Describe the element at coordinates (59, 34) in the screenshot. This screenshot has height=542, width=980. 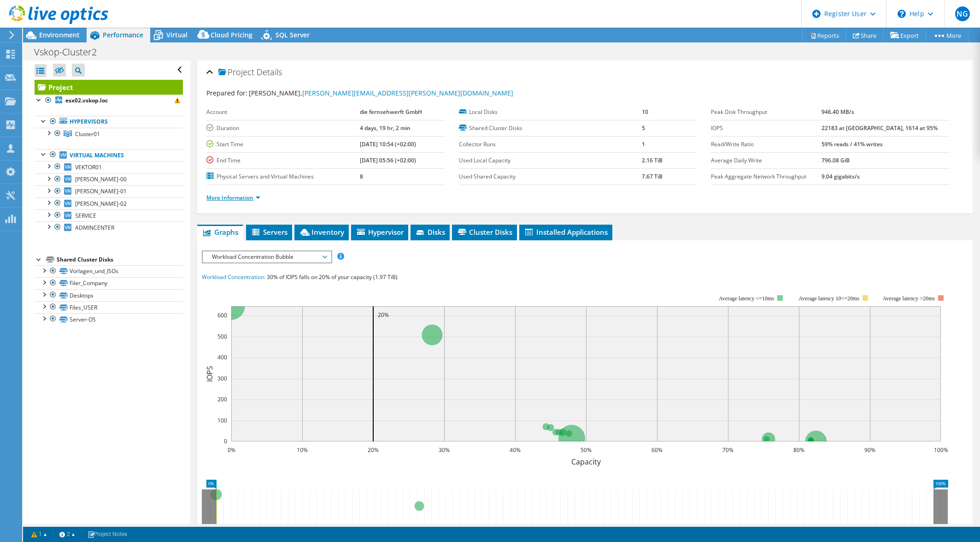
I see `span: Environment` at that location.